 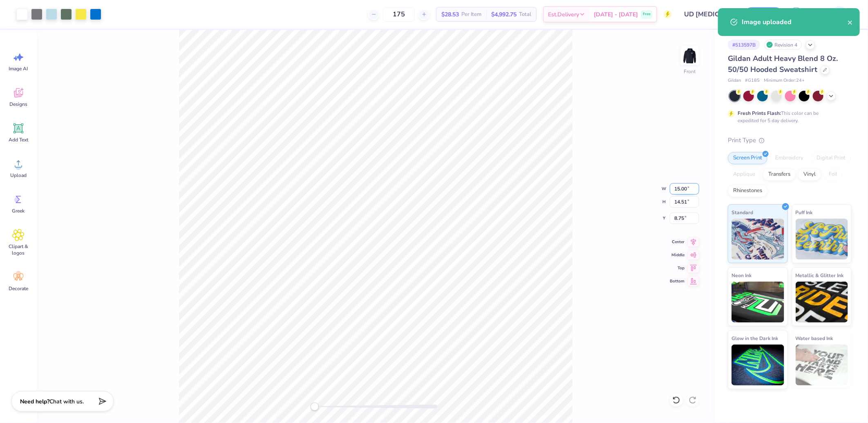 What do you see at coordinates (18, 288) in the screenshot?
I see `span: Decorate` at bounding box center [18, 288].